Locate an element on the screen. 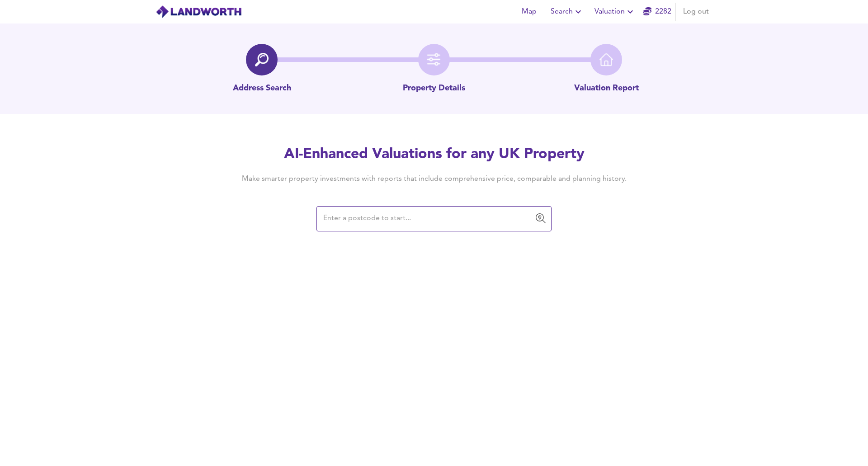 The height and width of the screenshot is (466, 868). a: 2282 is located at coordinates (658, 11).